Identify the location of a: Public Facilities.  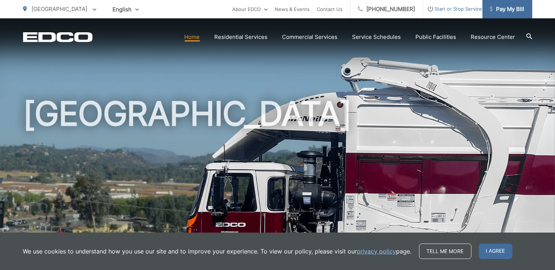
(436, 37).